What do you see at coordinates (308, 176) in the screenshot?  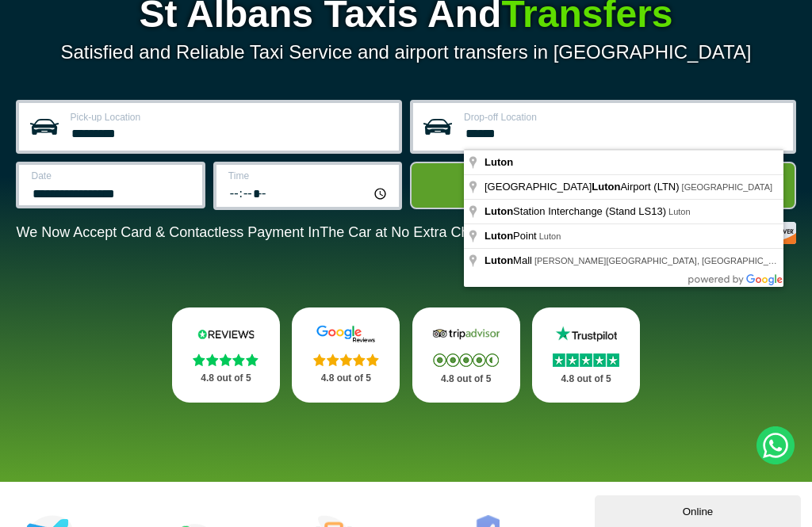 I see `label: Time` at bounding box center [308, 176].